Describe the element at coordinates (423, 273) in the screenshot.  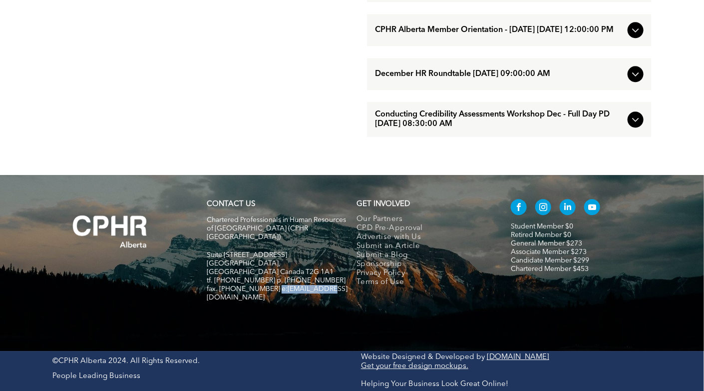
I see `a: Privacy Policy` at that location.